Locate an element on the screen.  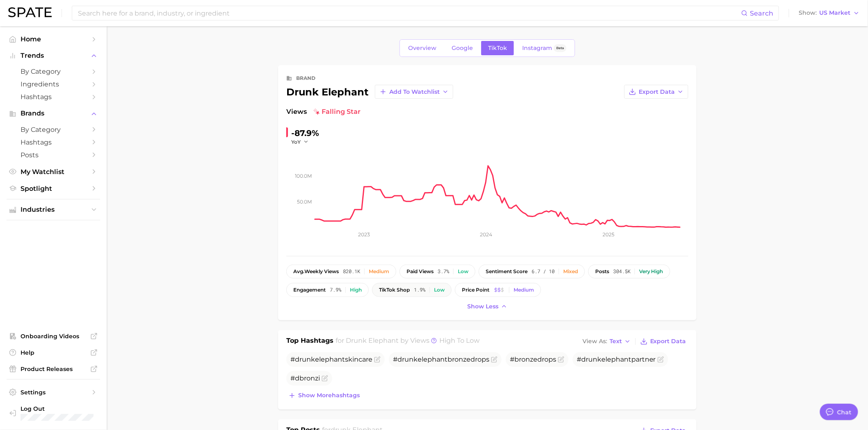
span: drunk elephant is located at coordinates (373, 340).